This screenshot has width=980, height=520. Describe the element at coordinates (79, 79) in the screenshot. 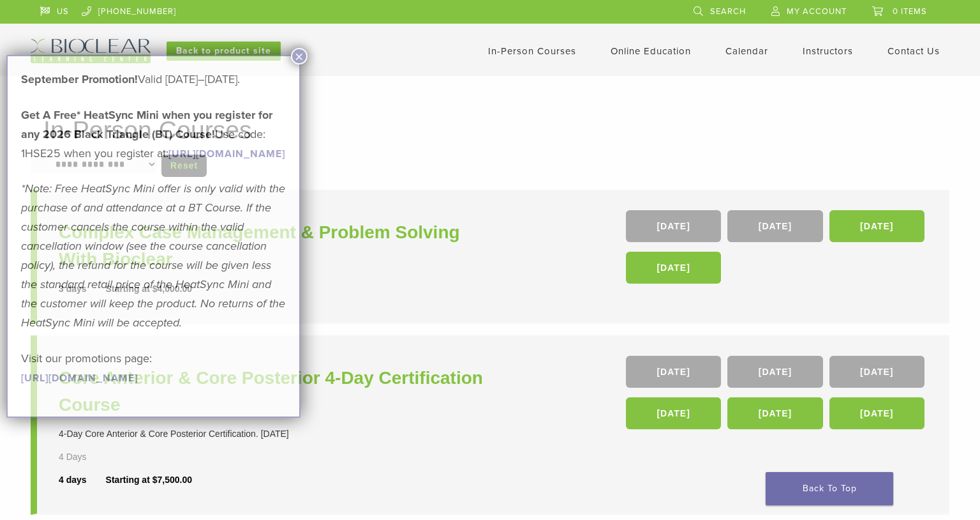

I see `b: September Promotion!` at that location.